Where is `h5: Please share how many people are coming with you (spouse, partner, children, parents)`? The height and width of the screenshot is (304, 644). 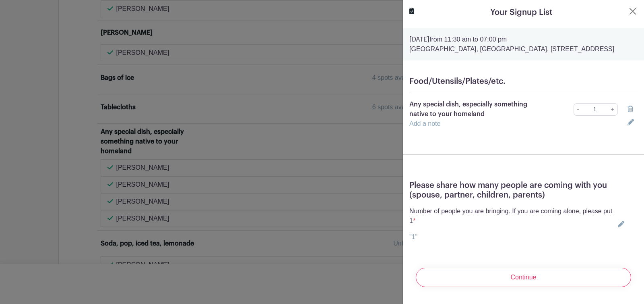 h5: Please share how many people are coming with you (spouse, partner, children, parents) is located at coordinates (523, 190).